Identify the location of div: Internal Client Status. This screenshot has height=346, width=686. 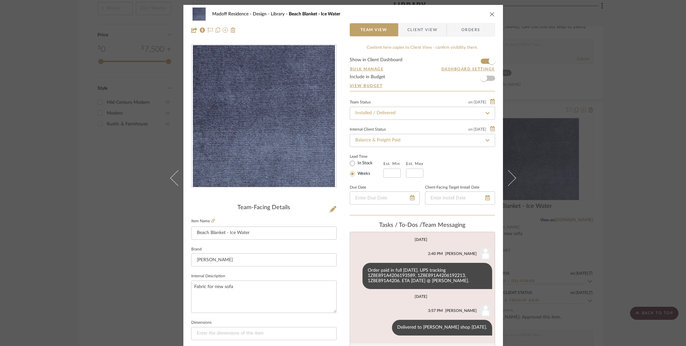
(367, 130).